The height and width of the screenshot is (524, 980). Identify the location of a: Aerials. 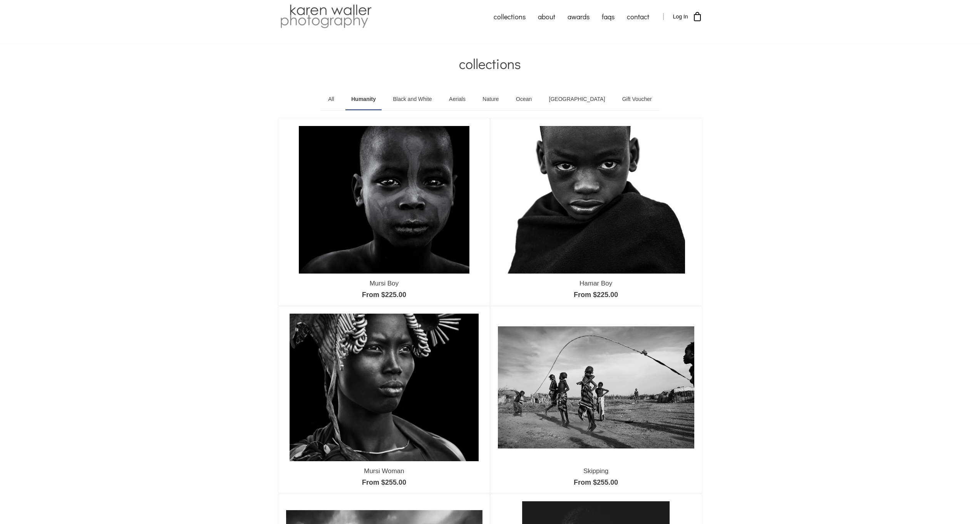
(457, 100).